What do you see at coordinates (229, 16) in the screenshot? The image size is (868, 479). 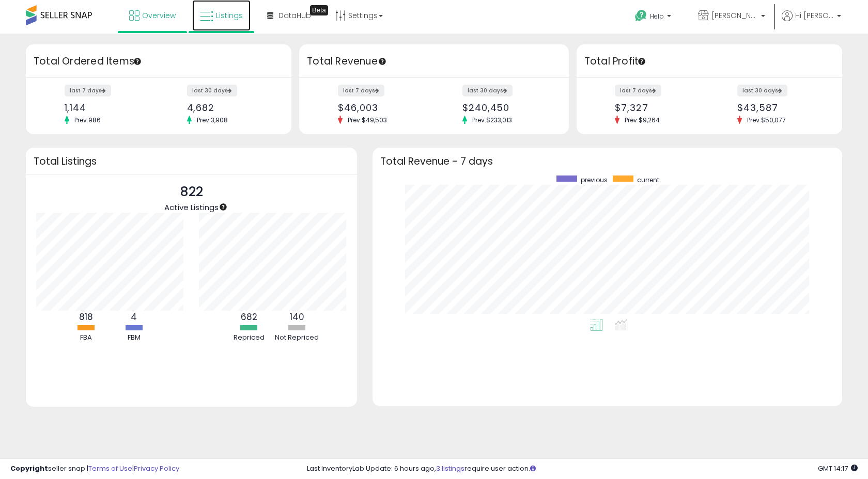 I see `span: Listings` at bounding box center [229, 16].